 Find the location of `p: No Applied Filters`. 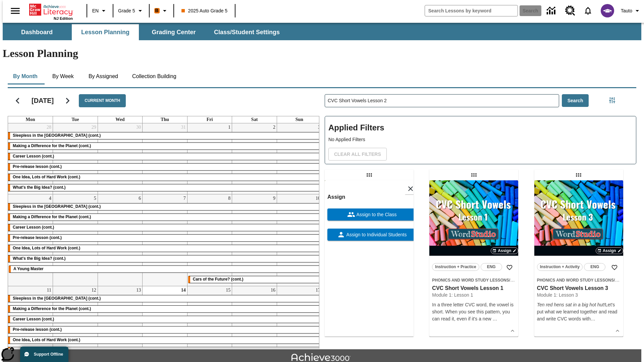

p: No Applied Filters is located at coordinates (481, 139).